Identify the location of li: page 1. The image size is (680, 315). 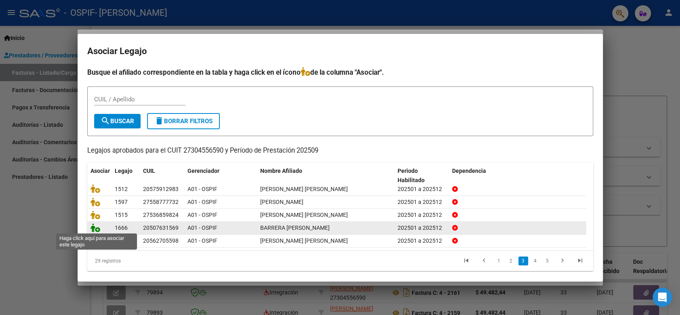
(499, 261).